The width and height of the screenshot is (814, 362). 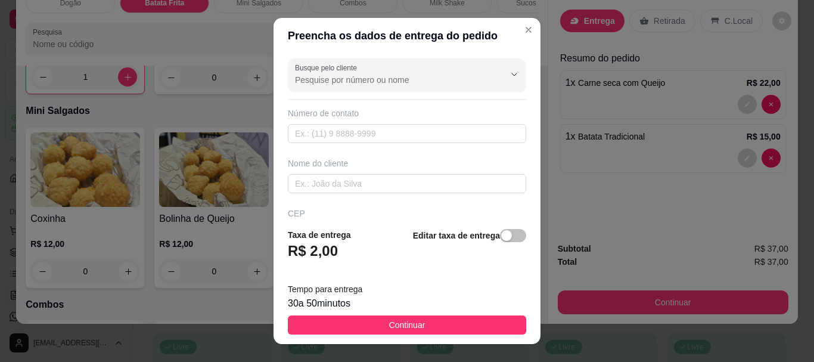 What do you see at coordinates (514, 74) in the screenshot?
I see `button: Show suggestions` at bounding box center [514, 74].